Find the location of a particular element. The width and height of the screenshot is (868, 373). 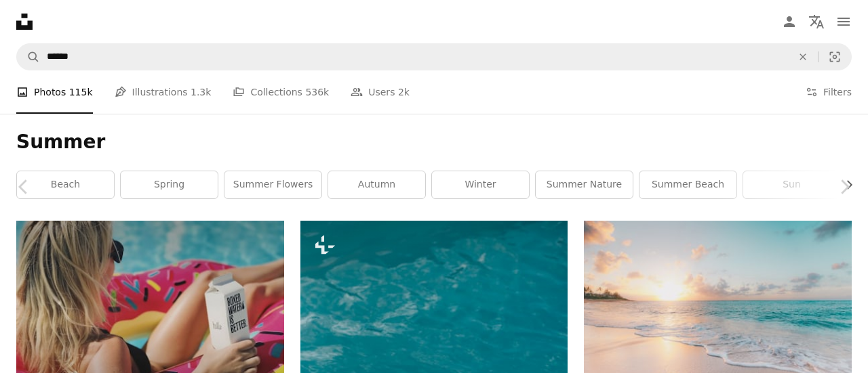

button: Clear is located at coordinates (803, 57).